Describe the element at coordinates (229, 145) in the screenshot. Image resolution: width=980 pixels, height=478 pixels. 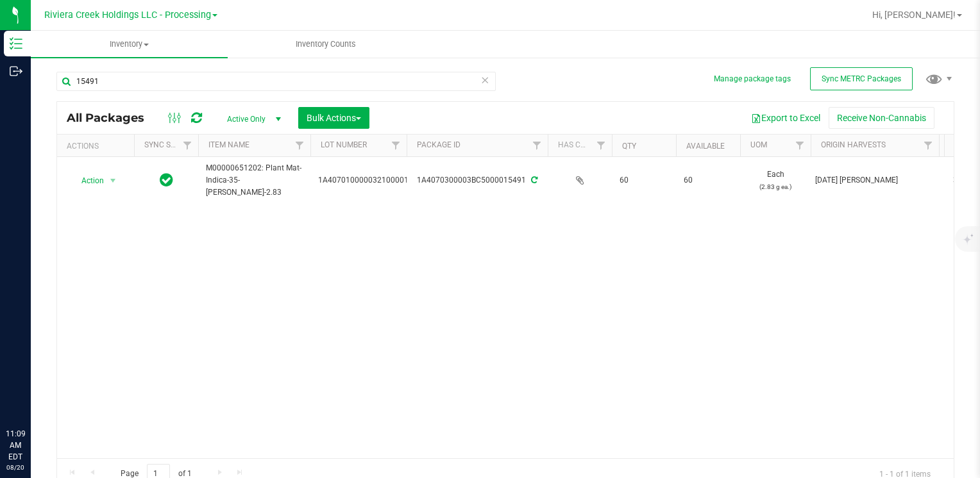
I see `a: Item Name` at that location.